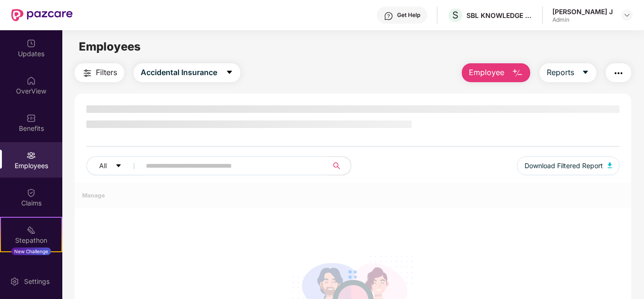 The image size is (644, 299). Describe the element at coordinates (569, 166) in the screenshot. I see `button: Download Filtered Report` at that location.